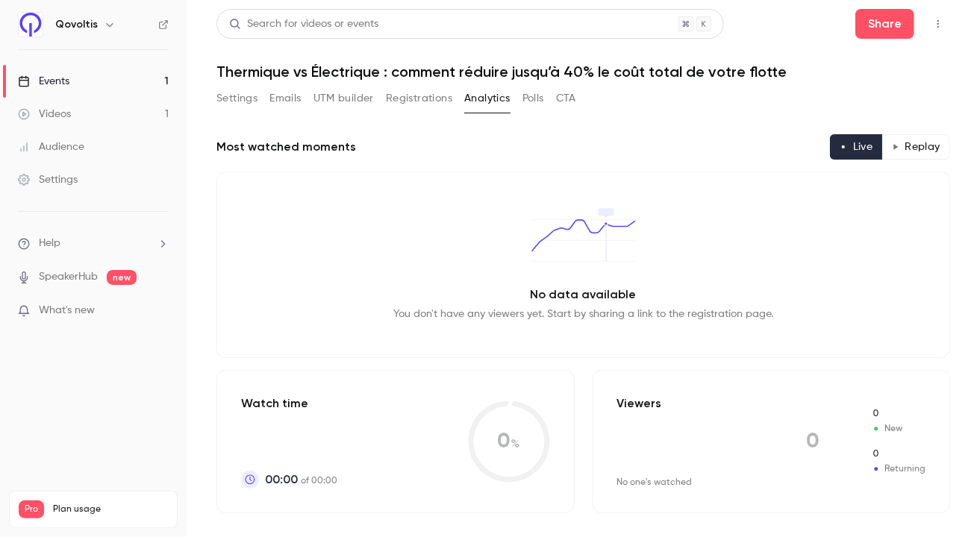 The width and height of the screenshot is (980, 537). What do you see at coordinates (654, 482) in the screenshot?
I see `div: No one's watched` at bounding box center [654, 482].